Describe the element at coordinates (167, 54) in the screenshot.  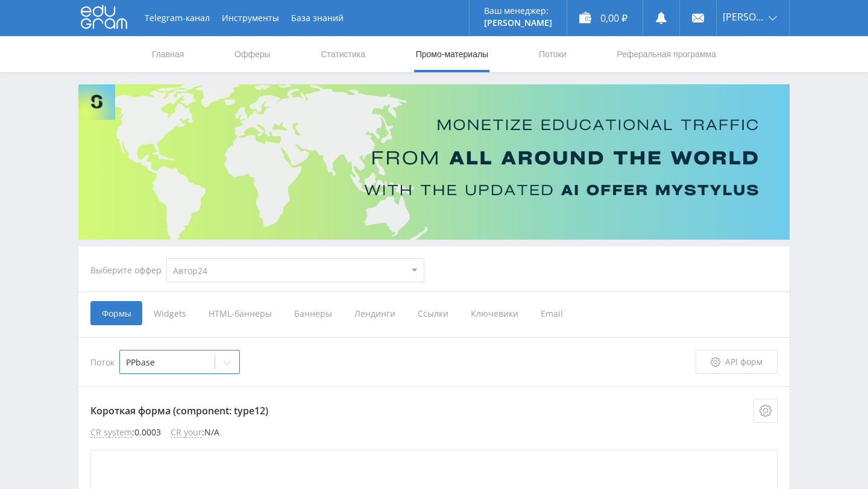
I see `a: Главная` at that location.